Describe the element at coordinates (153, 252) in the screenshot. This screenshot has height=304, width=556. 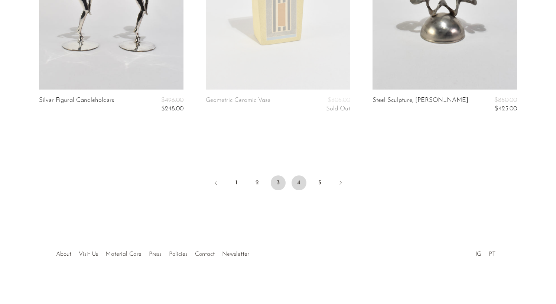
I see `ul: Quick links` at that location.